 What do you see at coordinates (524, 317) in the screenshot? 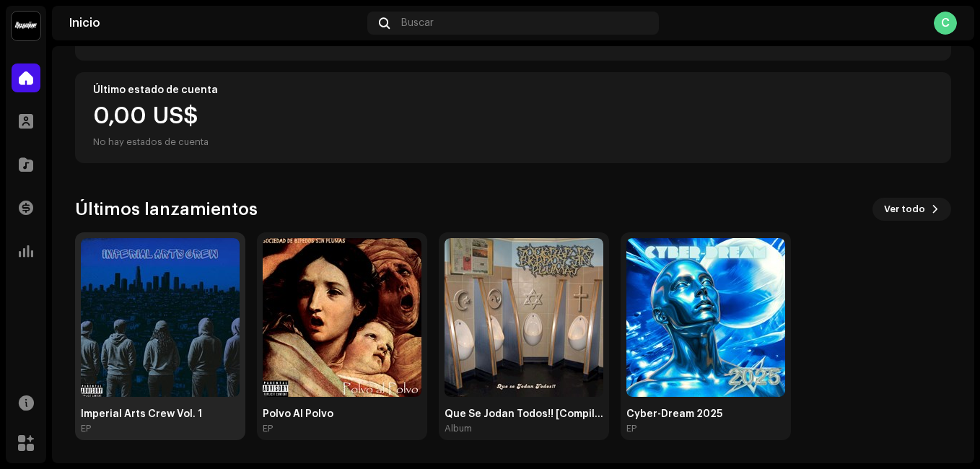
I see `img: 153e0c89-60ae-44af-af93-af07c1d12089` at bounding box center [524, 317].